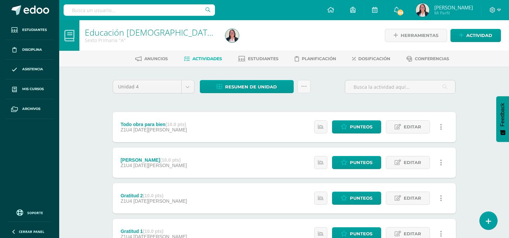 This screenshot has width=509, height=238. Describe the element at coordinates (33, 69) in the screenshot. I see `span: Asistencia` at that location.